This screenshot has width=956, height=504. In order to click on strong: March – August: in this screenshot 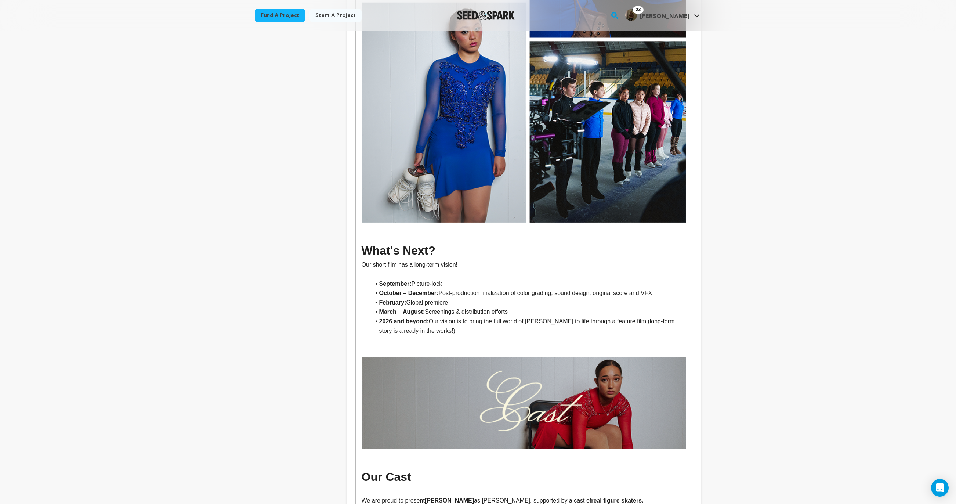, I will do `click(402, 311)`.